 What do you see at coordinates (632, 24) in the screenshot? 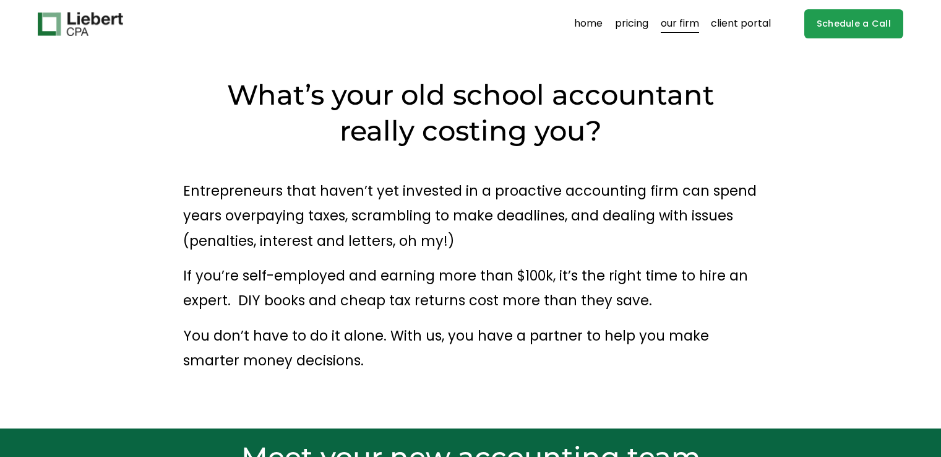
I see `a: pricing` at bounding box center [632, 24].